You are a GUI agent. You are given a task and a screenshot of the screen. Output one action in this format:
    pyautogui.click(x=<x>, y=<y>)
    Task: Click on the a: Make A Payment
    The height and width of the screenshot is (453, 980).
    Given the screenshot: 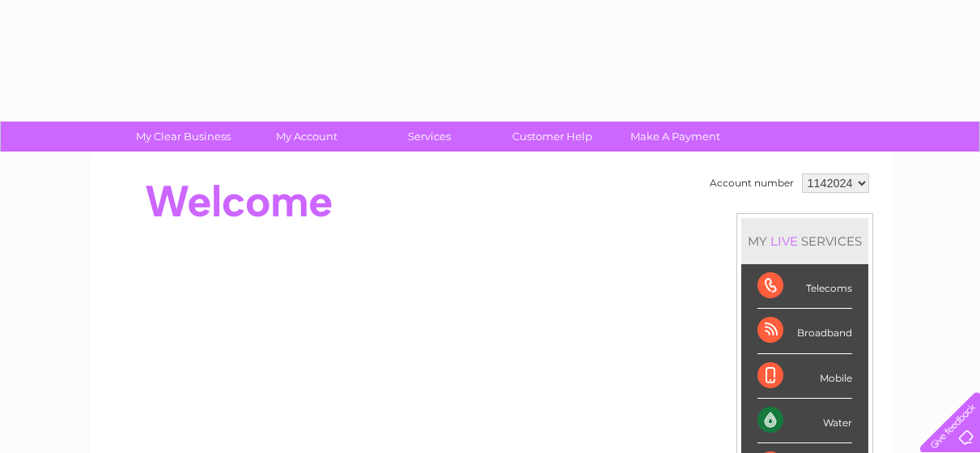 What is the action you would take?
    pyautogui.click(x=675, y=136)
    